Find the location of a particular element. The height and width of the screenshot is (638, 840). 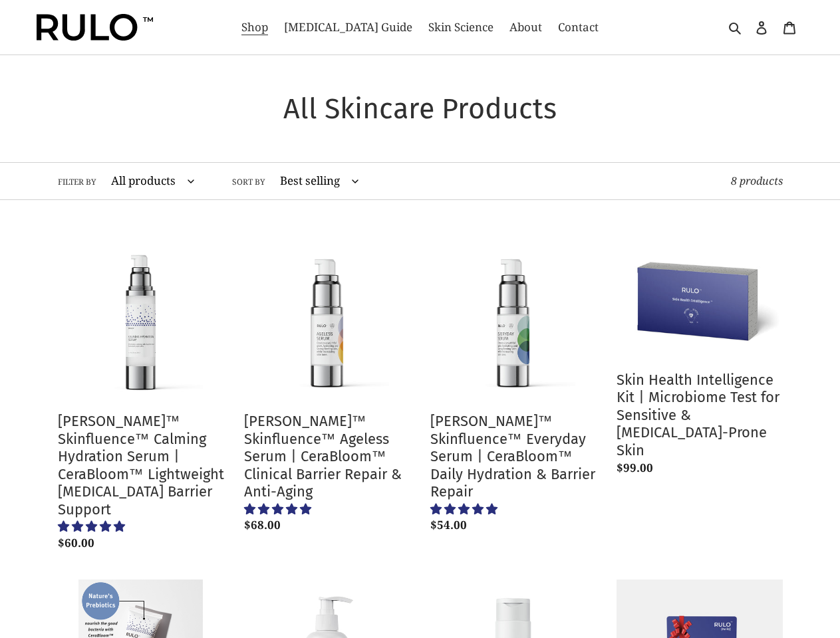

label: Filter by is located at coordinates (77, 182).